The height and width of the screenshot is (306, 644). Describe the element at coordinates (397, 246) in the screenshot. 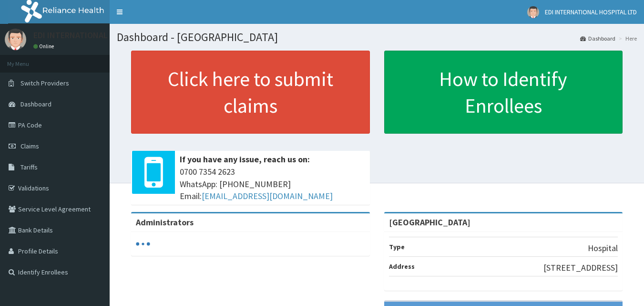

I see `b: Type` at that location.